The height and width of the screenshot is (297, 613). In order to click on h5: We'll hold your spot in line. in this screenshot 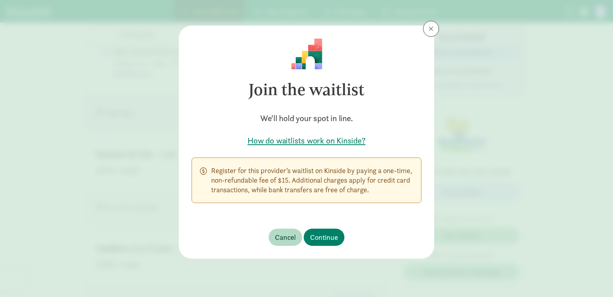, I will do `click(307, 118)`.